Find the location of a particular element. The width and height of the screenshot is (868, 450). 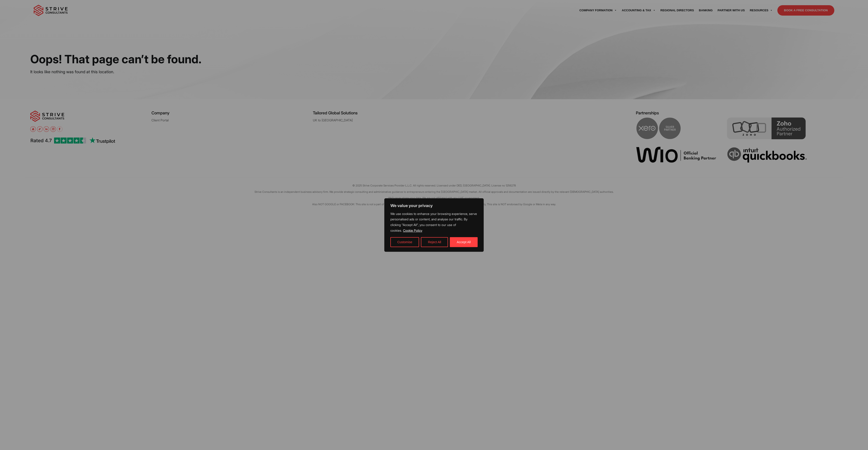

p: We use cookies to enhance your browsing experience, serve personalised ads or content, and analys... is located at coordinates (434, 223).